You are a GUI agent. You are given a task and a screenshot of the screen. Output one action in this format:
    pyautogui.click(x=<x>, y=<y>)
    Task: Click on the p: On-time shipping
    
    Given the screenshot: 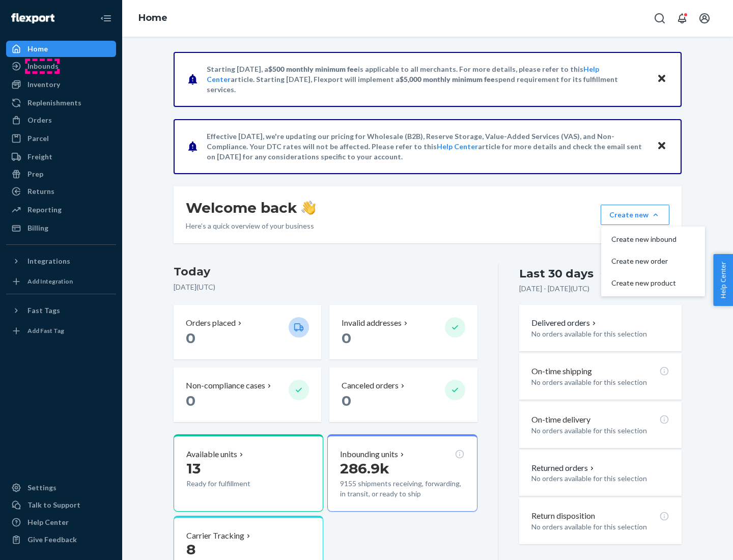 What is the action you would take?
    pyautogui.click(x=561, y=371)
    